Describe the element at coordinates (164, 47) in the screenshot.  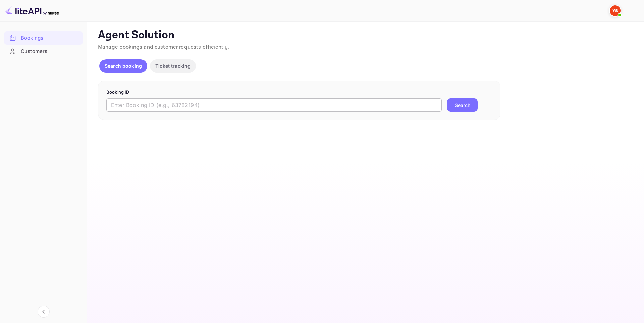
I see `span: Manage bookings and customer requests efficiently.` at that location.